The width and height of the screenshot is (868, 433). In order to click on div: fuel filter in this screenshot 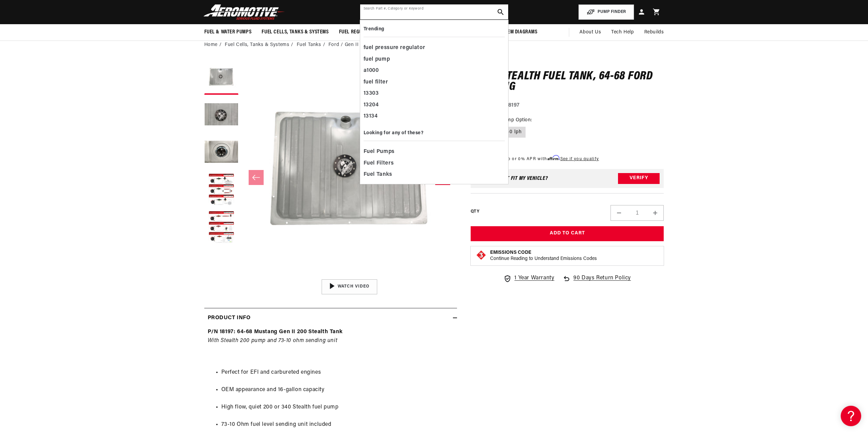, I will do `click(434, 82)`.